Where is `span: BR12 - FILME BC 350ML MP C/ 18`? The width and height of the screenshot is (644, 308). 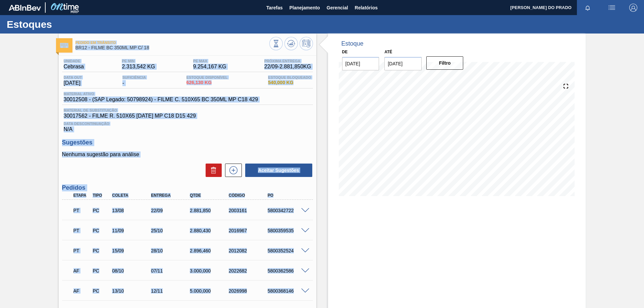 span: BR12 - FILME BC 350ML MP C/ 18 is located at coordinates (173, 48).